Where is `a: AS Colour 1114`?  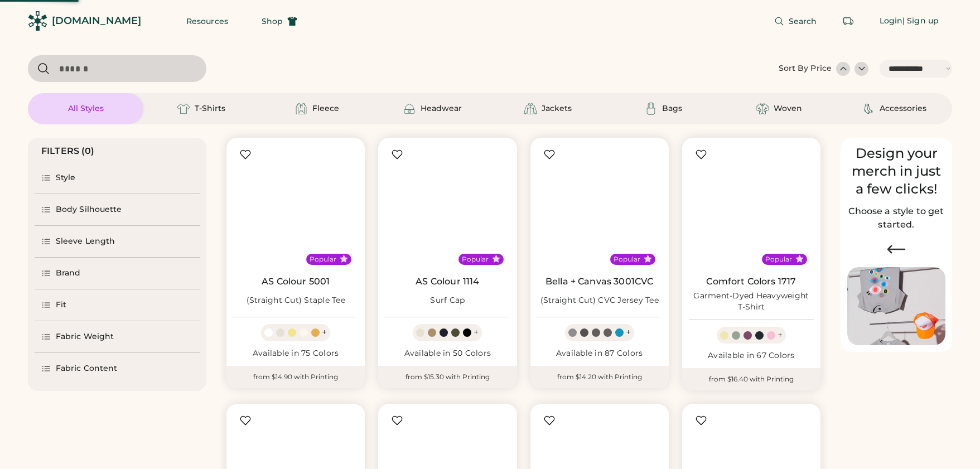 a: AS Colour 1114 is located at coordinates (447, 281).